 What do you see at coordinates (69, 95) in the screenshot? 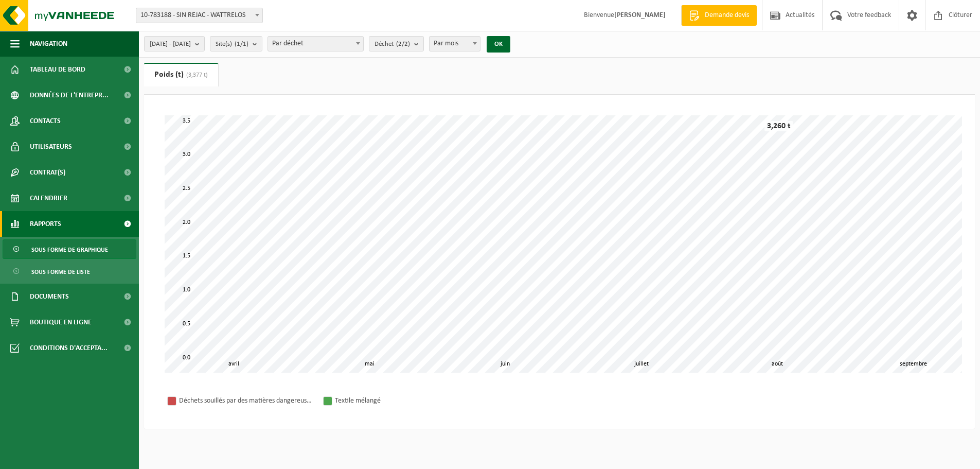
I see `span: Données de l'entrepr...` at bounding box center [69, 95].